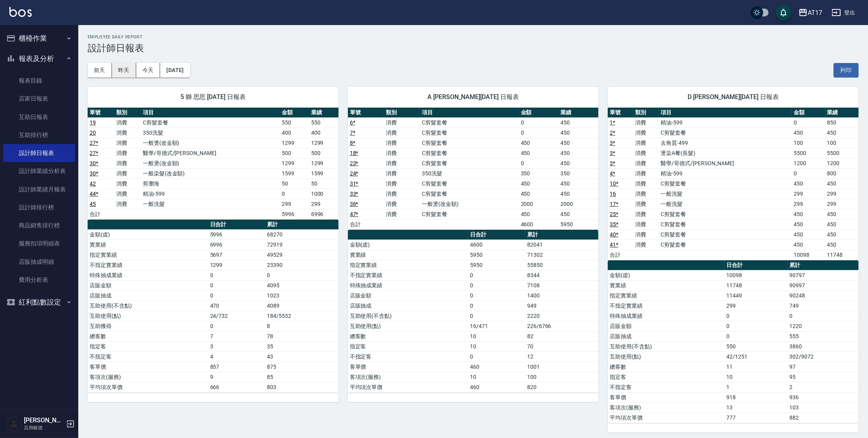 The image size is (868, 438). Describe the element at coordinates (473, 48) in the screenshot. I see `h3: 設計師日報表` at that location.